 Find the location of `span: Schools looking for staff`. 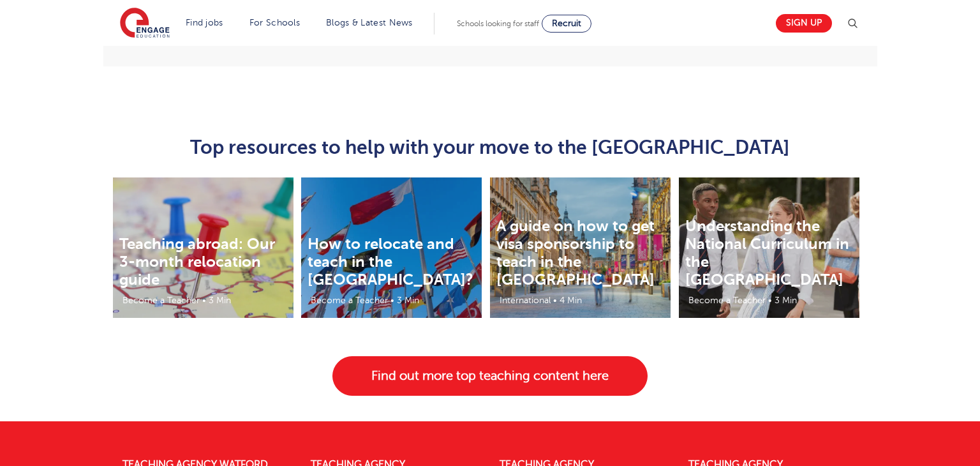

span: Schools looking for staff is located at coordinates (498, 24).